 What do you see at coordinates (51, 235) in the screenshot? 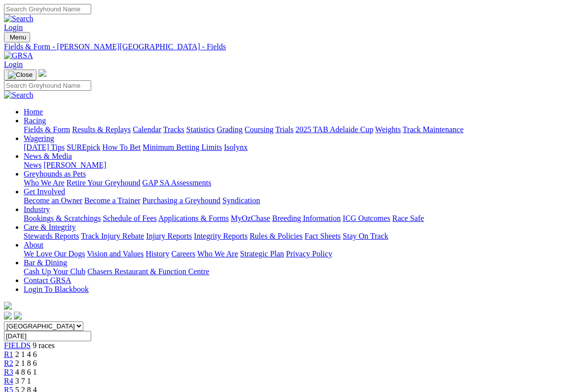
I see `a: Stewards Reports` at bounding box center [51, 235].